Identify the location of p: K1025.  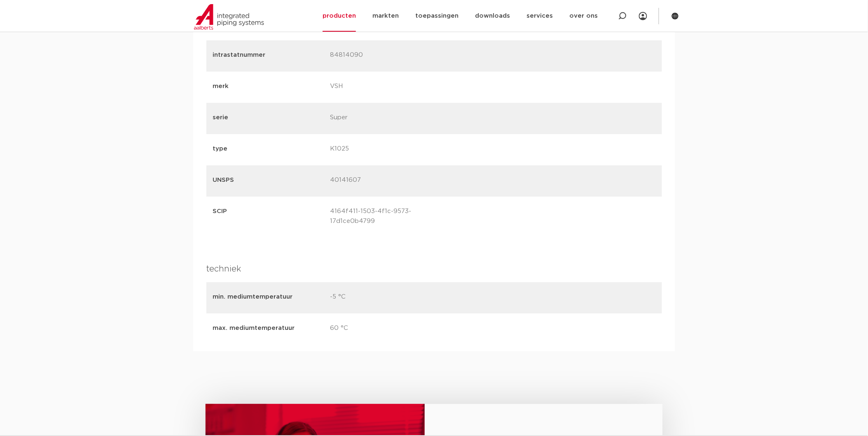
(385, 150).